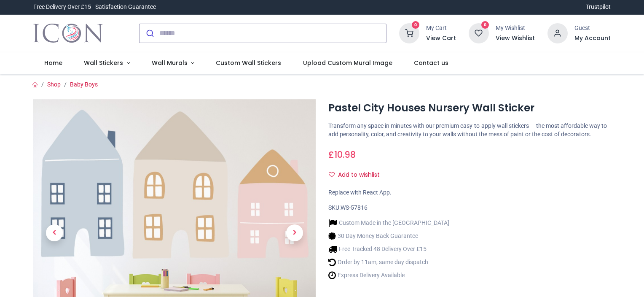  What do you see at coordinates (441, 38) in the screenshot?
I see `a: View Cart` at bounding box center [441, 38].